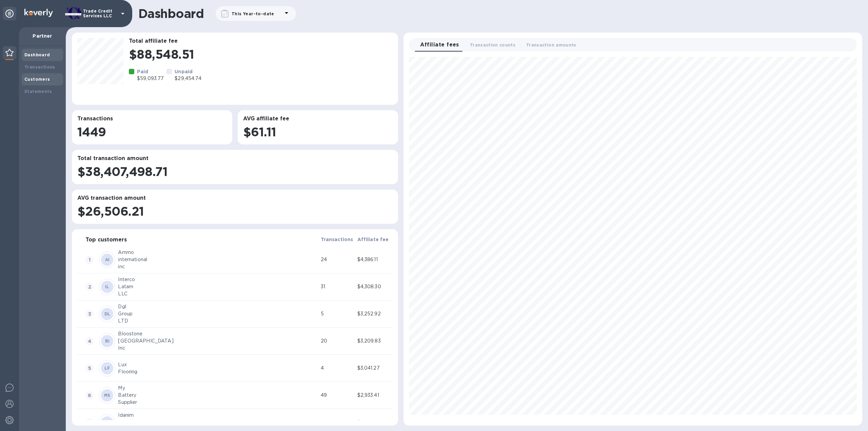 The image size is (868, 431). What do you see at coordinates (218, 364) in the screenshot?
I see `div: Lux` at bounding box center [218, 364].